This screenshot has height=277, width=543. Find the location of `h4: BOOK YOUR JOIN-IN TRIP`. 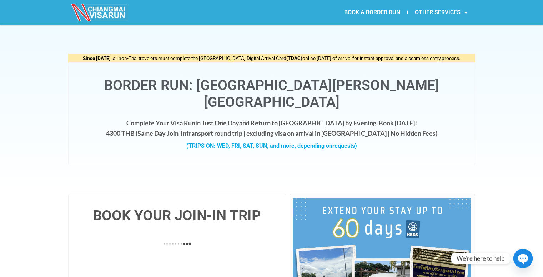

h4: BOOK YOUR JOIN-IN TRIP is located at coordinates (177, 216).